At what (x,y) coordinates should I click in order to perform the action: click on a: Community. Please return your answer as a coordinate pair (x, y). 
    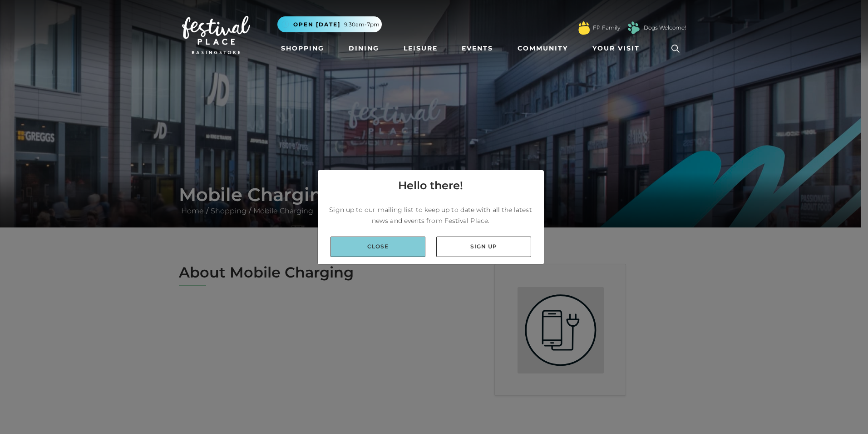
    Looking at the image, I should click on (543, 48).